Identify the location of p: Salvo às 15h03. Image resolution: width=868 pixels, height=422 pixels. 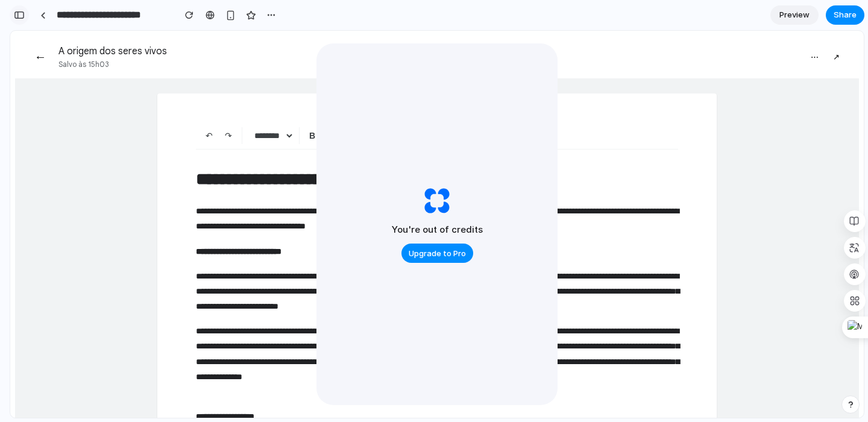
(418, 33).